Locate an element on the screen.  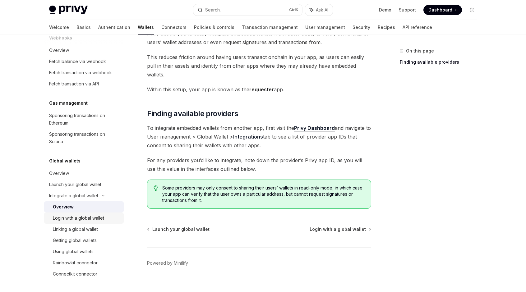
div: Using global wallets is located at coordinates (73, 252).